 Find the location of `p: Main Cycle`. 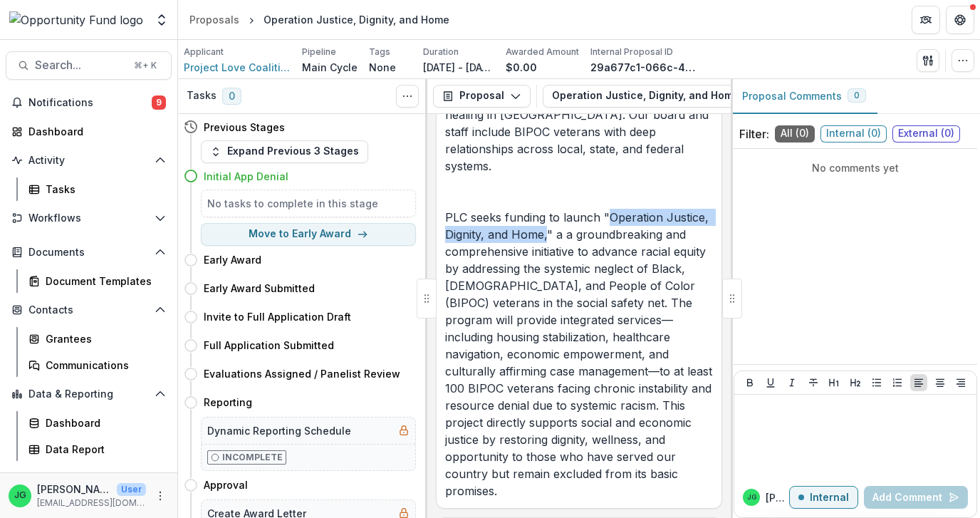

p: Main Cycle is located at coordinates (330, 67).